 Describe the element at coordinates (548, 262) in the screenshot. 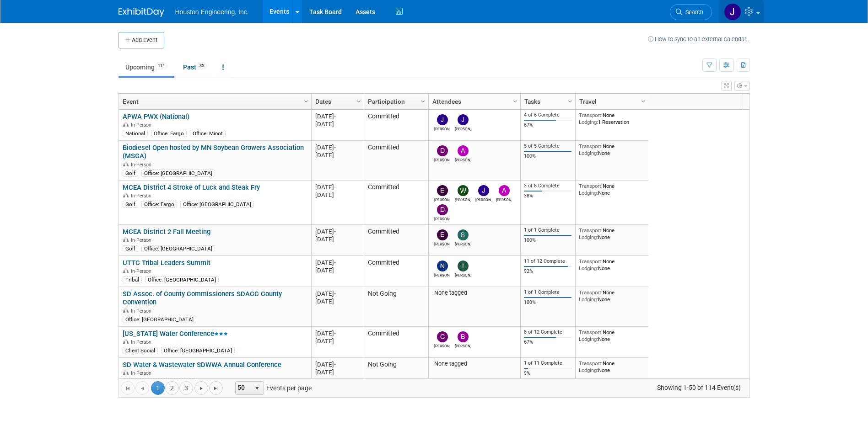

I see `div: 11 of 12 Complete` at that location.